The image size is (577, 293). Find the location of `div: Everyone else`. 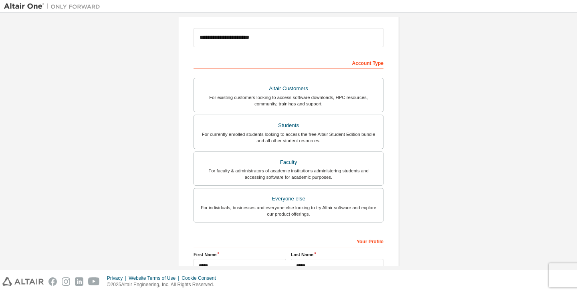

div: Everyone else is located at coordinates (289, 199).